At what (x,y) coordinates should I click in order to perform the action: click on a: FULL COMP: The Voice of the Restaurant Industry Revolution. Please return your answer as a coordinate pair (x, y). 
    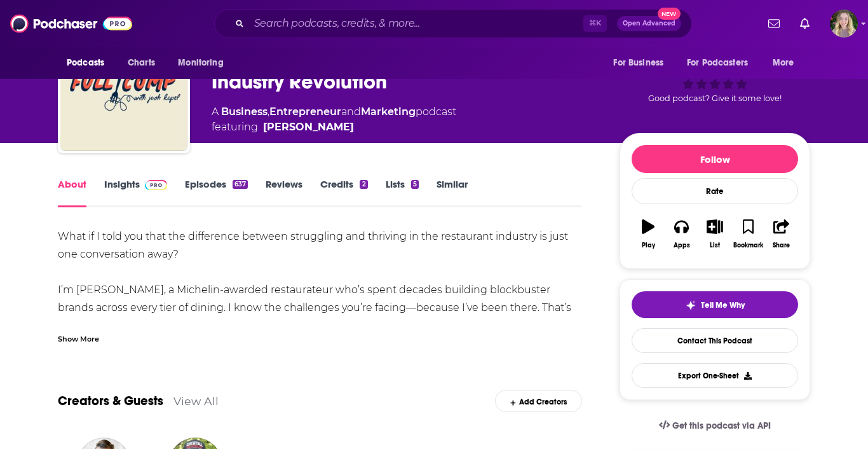
    Looking at the image, I should click on (124, 87).